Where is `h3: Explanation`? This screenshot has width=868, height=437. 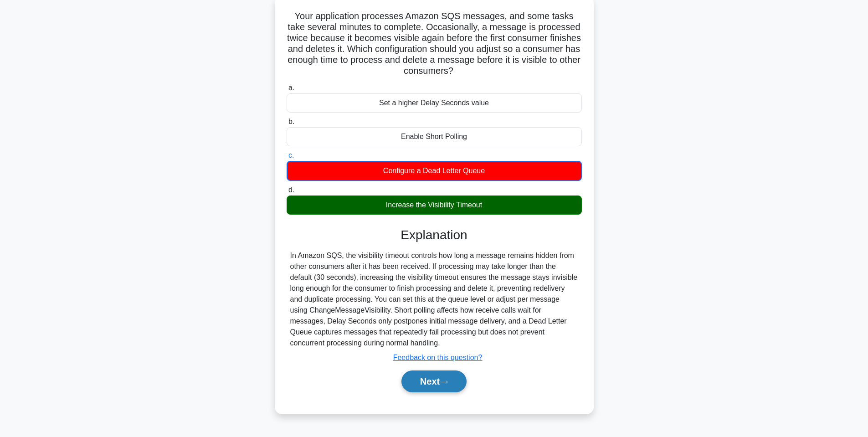 h3: Explanation is located at coordinates (434, 235).